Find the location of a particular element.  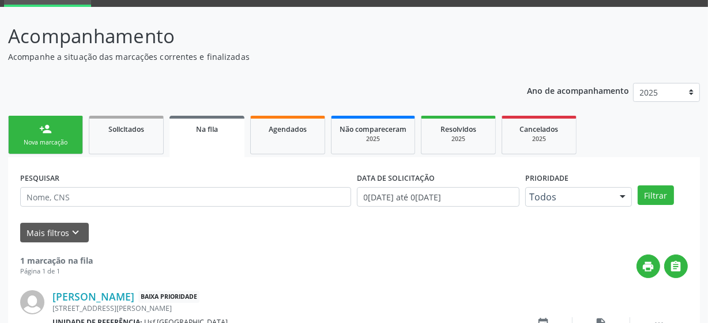

span: Resolvidos is located at coordinates (458, 129).